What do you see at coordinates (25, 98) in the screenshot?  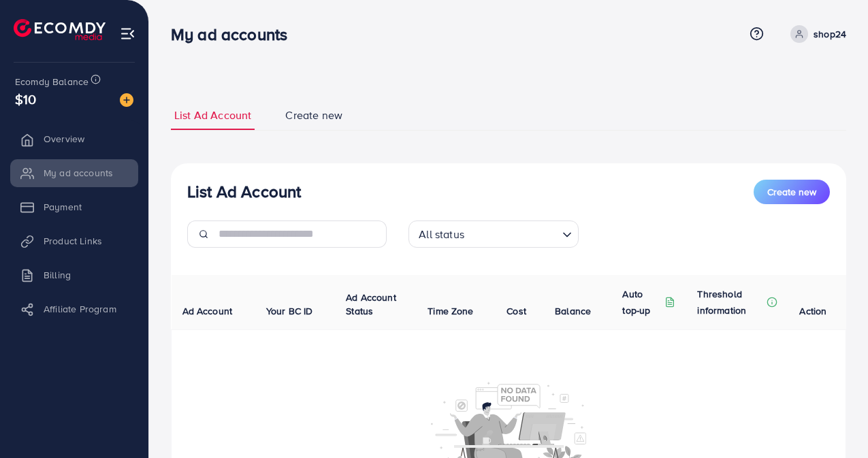 I see `span: $10` at bounding box center [25, 98].